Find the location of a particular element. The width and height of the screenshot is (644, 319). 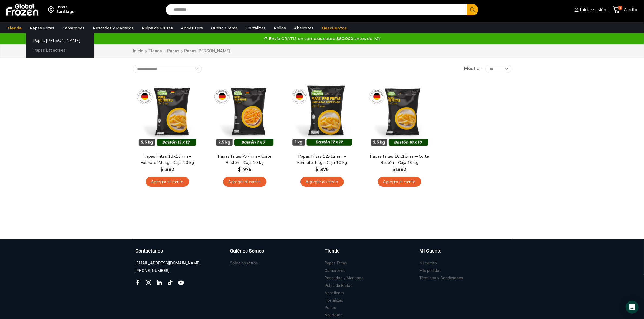

a: Iniciar sesión is located at coordinates (590, 10).